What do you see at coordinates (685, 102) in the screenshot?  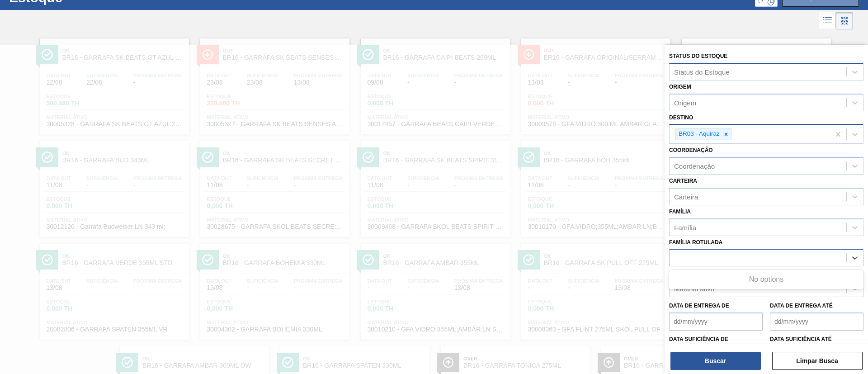 I see `div: Origem` at bounding box center [685, 102].